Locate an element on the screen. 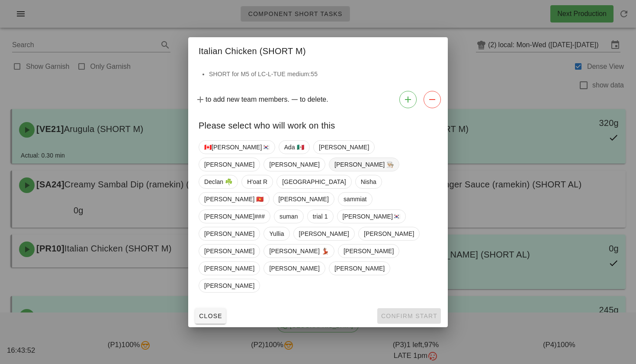  div: Please select who will work on this is located at coordinates (318, 124).